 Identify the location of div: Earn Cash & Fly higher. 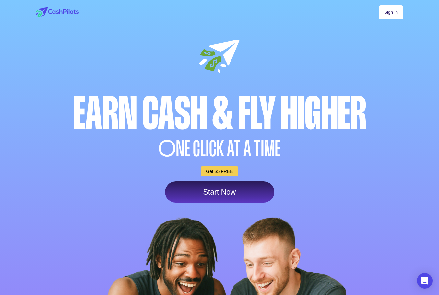
(219, 113).